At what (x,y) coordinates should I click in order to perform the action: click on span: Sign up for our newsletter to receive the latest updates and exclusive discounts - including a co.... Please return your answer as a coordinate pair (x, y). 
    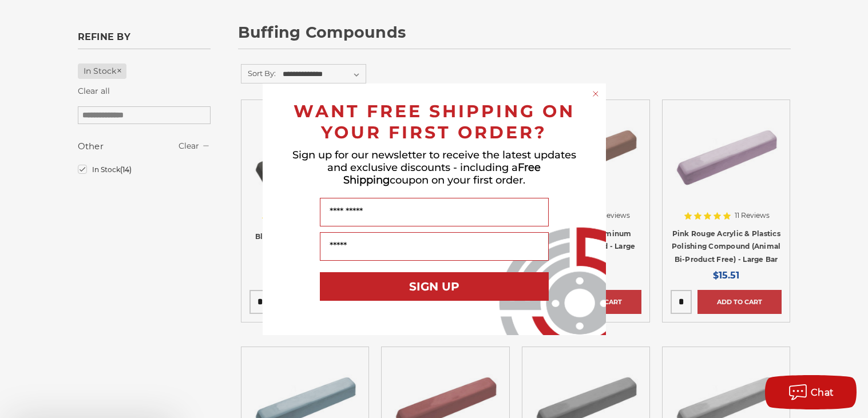
    Looking at the image, I should click on (435, 168).